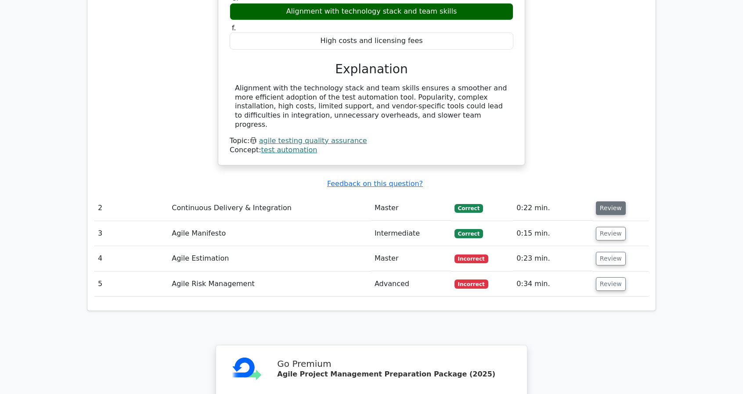  What do you see at coordinates (270, 284) in the screenshot?
I see `td: Agile Risk Management` at bounding box center [270, 284].